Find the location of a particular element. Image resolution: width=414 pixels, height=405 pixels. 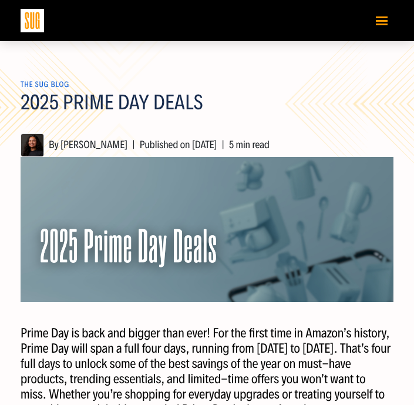

a: The SUG Blog is located at coordinates (45, 85).